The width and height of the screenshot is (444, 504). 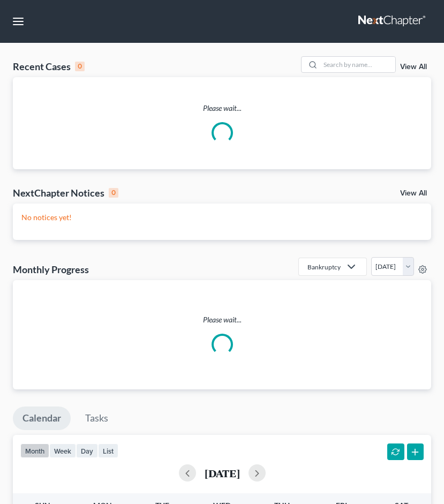 I want to click on p: No notices yet!, so click(x=222, y=218).